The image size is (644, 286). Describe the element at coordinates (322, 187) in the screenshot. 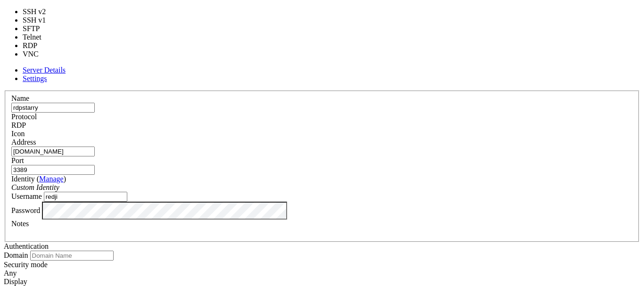

I see `div: Custom Identity` at that location.